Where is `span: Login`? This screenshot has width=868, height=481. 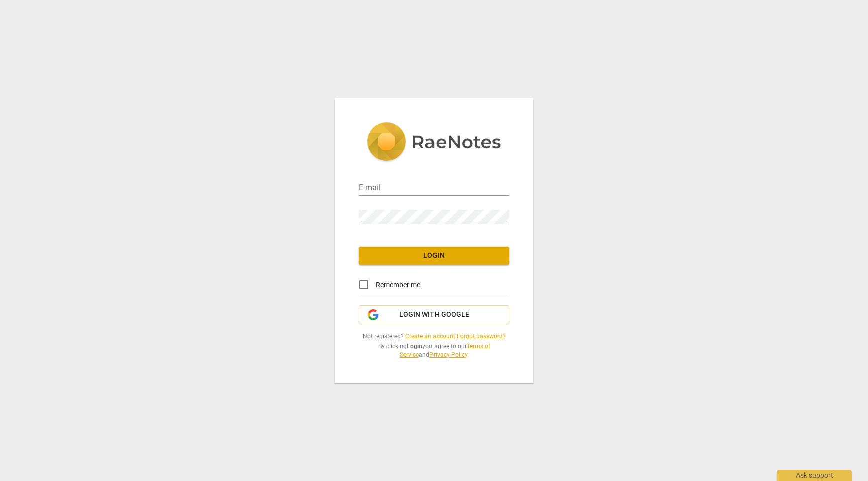 span: Login is located at coordinates (434, 256).